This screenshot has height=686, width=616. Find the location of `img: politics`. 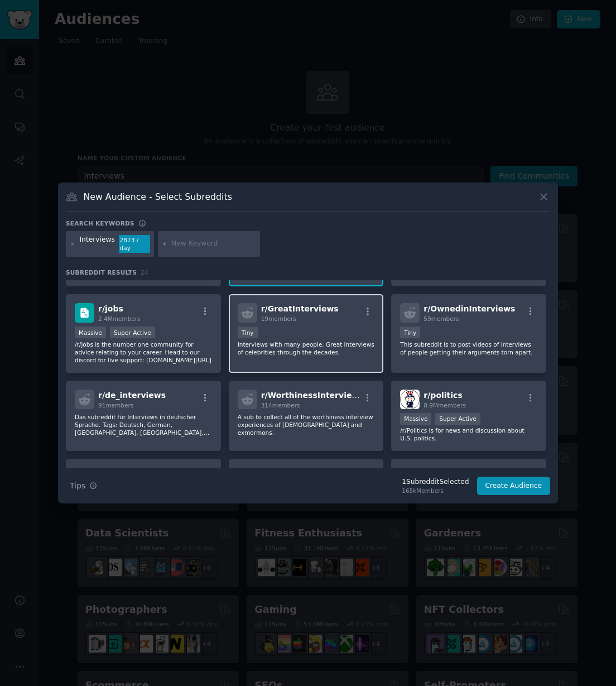

img: politics is located at coordinates (410, 399).